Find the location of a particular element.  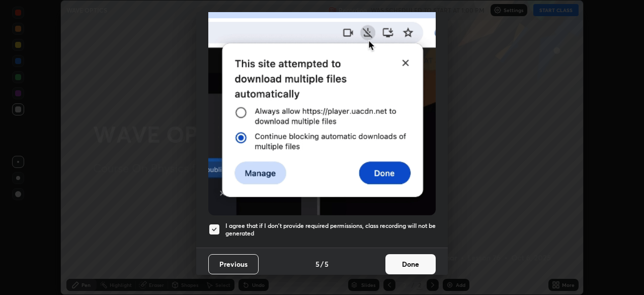

h5: I agree that if I don't provide required permissions, class recording will not be generated is located at coordinates (331, 230).